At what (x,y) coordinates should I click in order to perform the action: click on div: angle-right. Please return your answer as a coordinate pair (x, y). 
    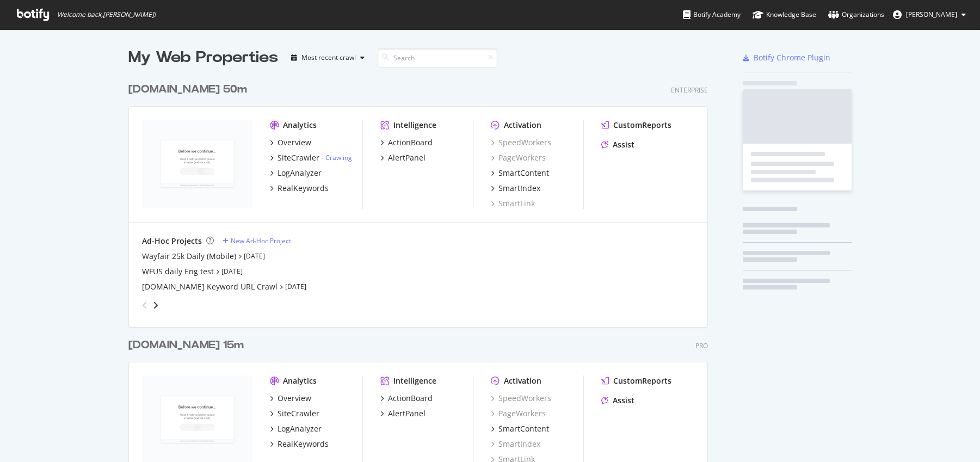
    Looking at the image, I should click on (156, 305).